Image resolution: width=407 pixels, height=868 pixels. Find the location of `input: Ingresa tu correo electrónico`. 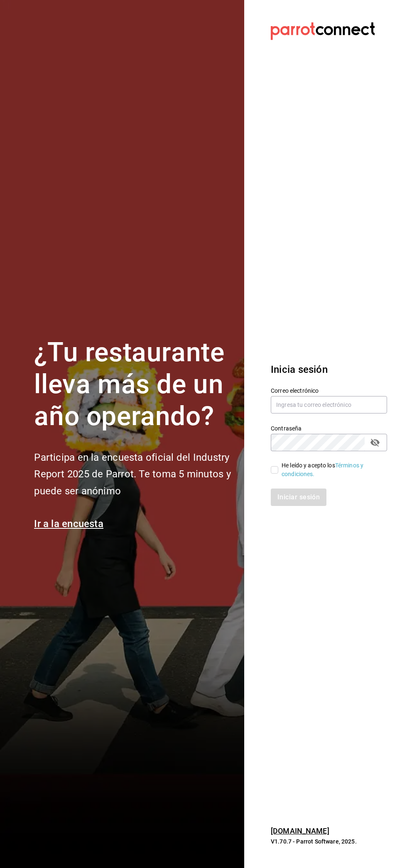

input: Ingresa tu correo electrónico is located at coordinates (329, 405).